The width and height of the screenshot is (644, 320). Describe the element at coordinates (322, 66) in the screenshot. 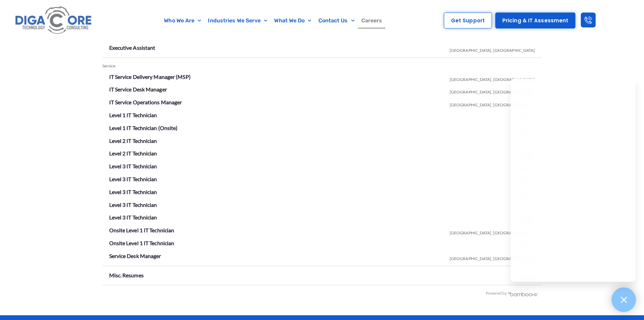

I see `div: Service` at that location.